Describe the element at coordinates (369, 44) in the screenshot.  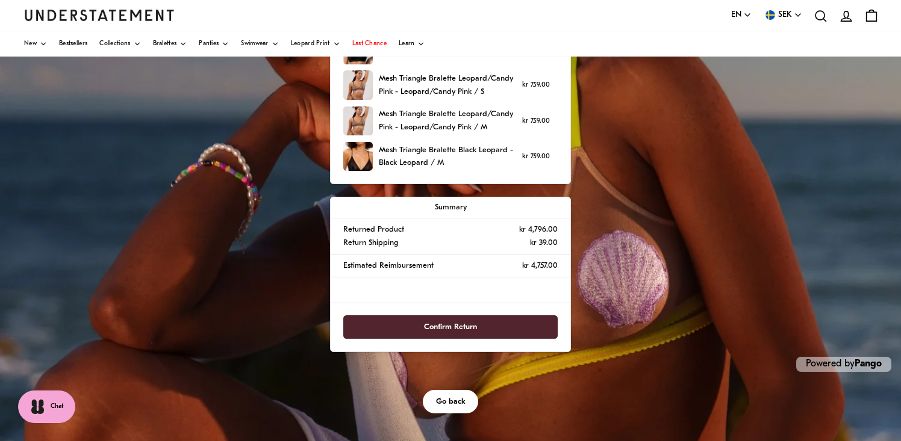
I see `a: Last Chance` at that location.